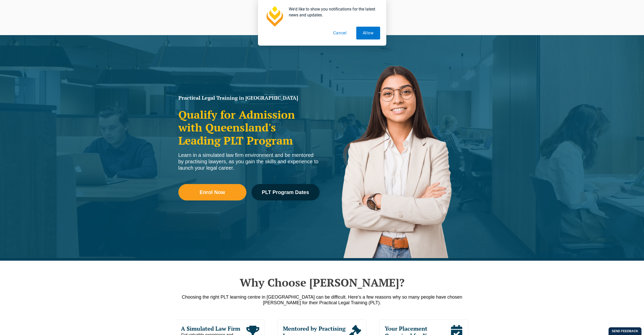  What do you see at coordinates (285, 192) in the screenshot?
I see `a: PLT Program Dates` at bounding box center [285, 192].